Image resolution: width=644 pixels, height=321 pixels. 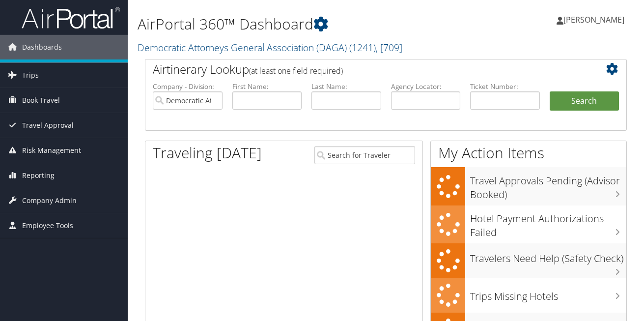 What do you see at coordinates (529, 186) in the screenshot?
I see `a: Travel Approvals Pending (Advisor Booked)` at bounding box center [529, 186].